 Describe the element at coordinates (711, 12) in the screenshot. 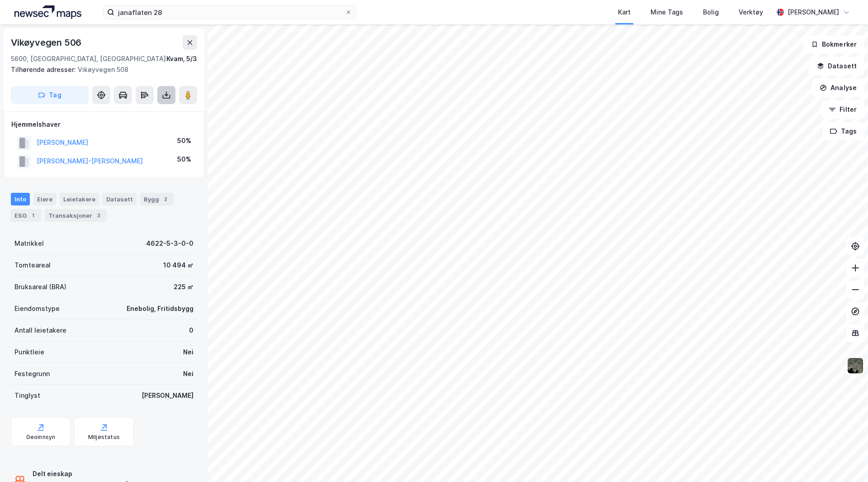

I see `div: Bolig` at that location.